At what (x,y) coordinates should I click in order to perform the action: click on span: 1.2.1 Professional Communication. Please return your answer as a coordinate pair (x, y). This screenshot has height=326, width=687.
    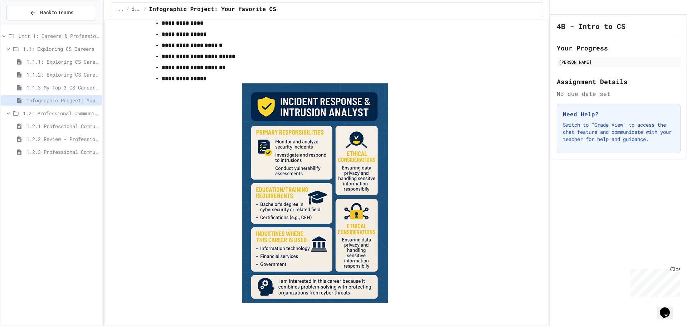
    Looking at the image, I should click on (63, 126).